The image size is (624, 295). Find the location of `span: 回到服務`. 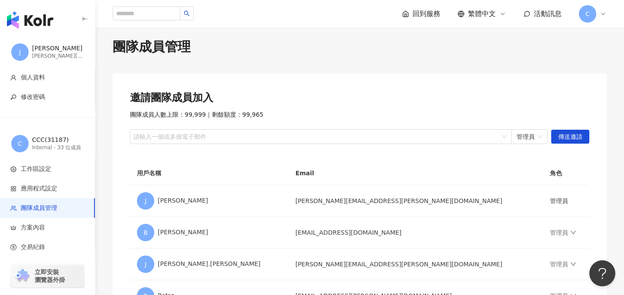

span: 回到服務 is located at coordinates (427, 14).